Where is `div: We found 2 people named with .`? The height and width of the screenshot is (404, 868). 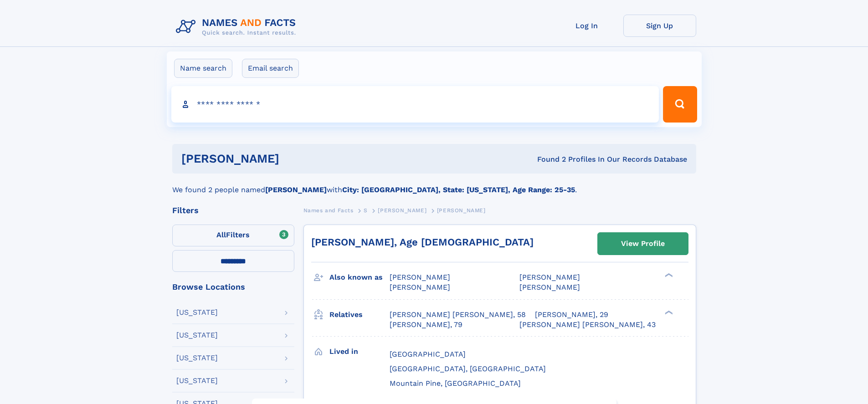 div: We found 2 people named with . is located at coordinates (434, 184).